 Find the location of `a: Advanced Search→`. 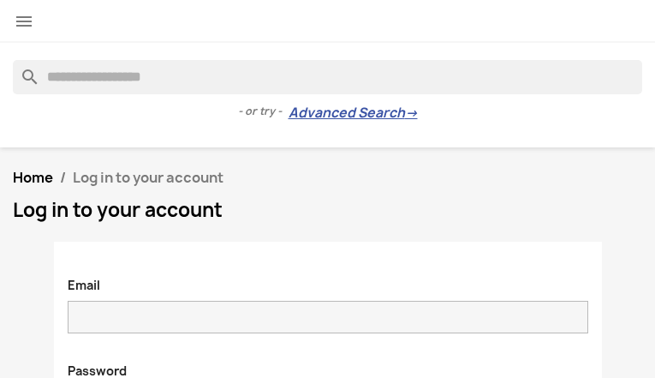

a: Advanced Search→ is located at coordinates (353, 113).